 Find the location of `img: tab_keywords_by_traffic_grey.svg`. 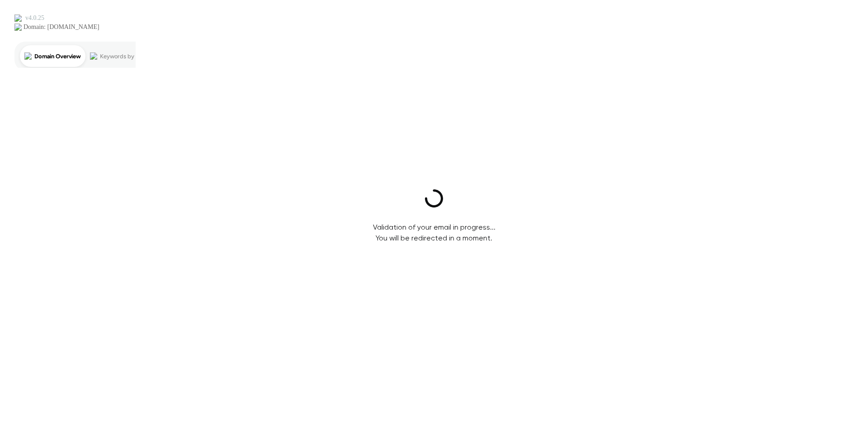

img: tab_keywords_by_traffic_grey.svg is located at coordinates (94, 56).